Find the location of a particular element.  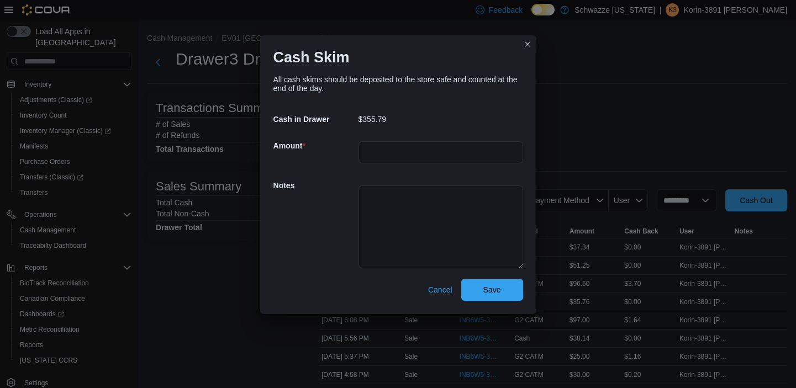

h5: Notes is located at coordinates (315, 186).